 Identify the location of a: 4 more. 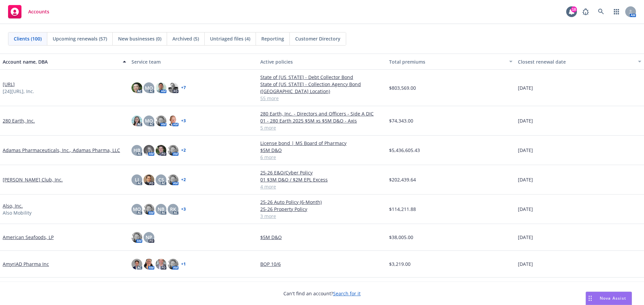
(322, 186).